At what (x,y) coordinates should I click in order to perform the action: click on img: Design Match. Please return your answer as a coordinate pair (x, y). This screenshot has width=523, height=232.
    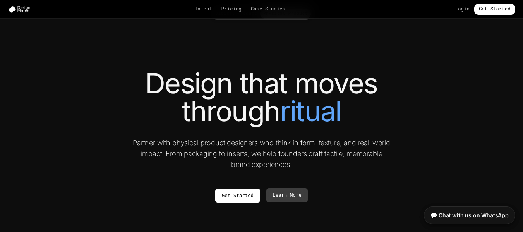
    Looking at the image, I should click on (21, 9).